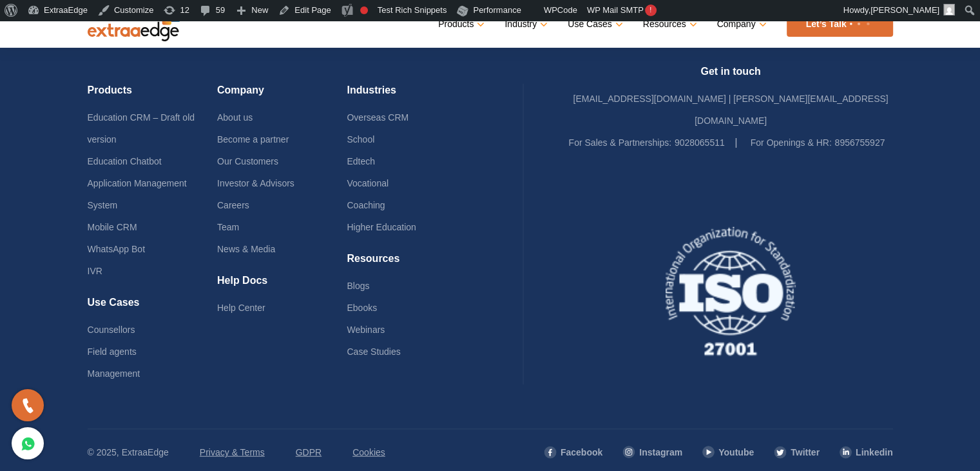 The height and width of the screenshot is (471, 980). What do you see at coordinates (411, 95) in the screenshot?
I see `h4: Industries` at bounding box center [411, 95].